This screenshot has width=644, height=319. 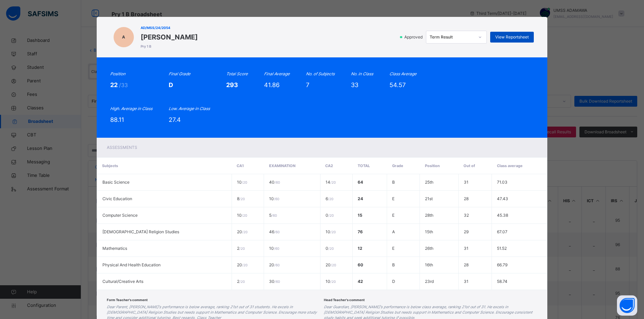 What do you see at coordinates (114, 248) in the screenshot?
I see `span: Mathematics` at bounding box center [114, 248].